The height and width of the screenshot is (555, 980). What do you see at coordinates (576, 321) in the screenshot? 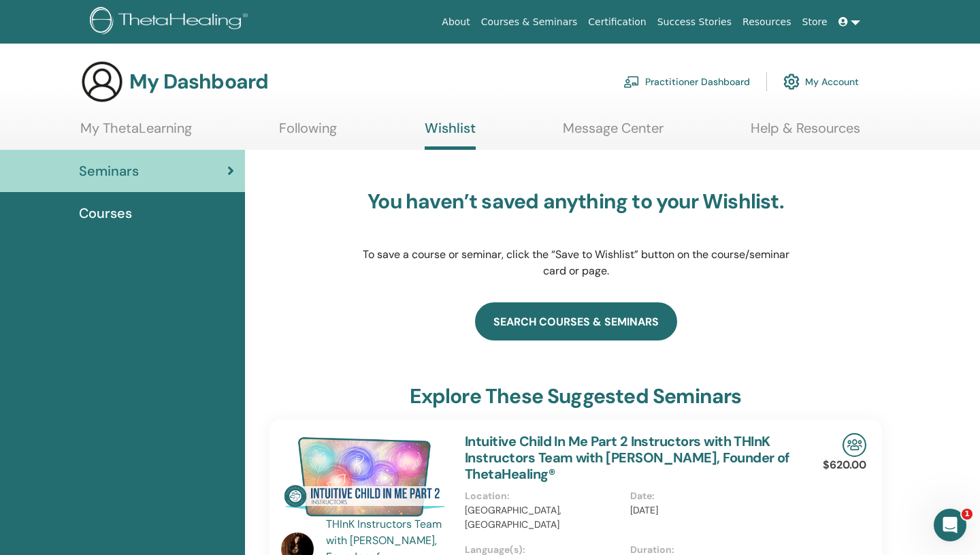
I see `a: search courses & seminars` at bounding box center [576, 321].